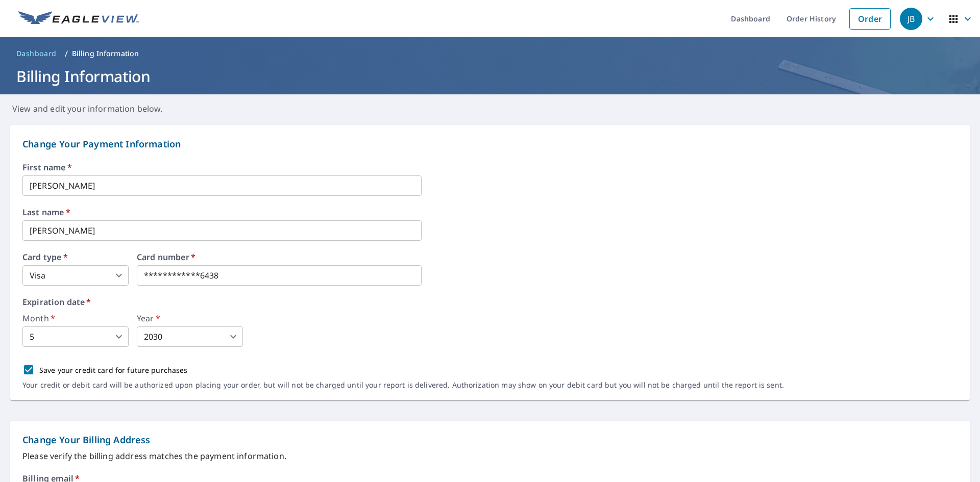 This screenshot has width=980, height=482. Describe the element at coordinates (490, 456) in the screenshot. I see `p: Please verify the billing address matches the payment information.` at that location.